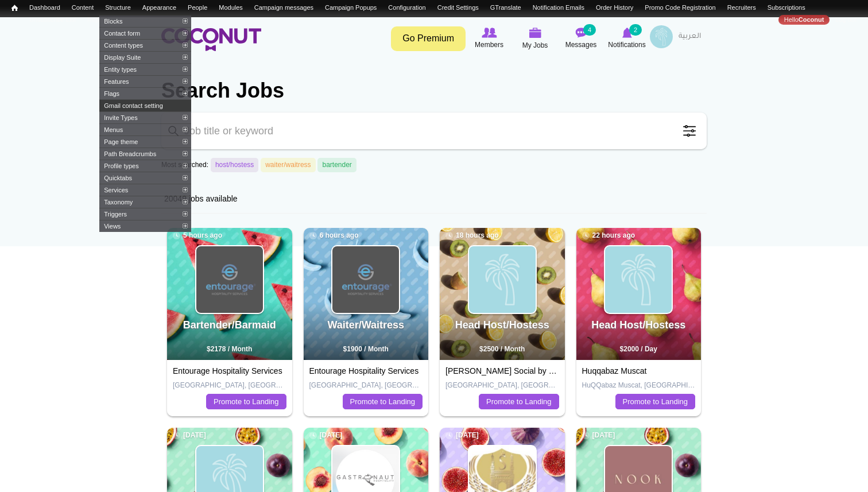  What do you see at coordinates (429, 38) in the screenshot?
I see `a: Go Premium` at bounding box center [429, 38].